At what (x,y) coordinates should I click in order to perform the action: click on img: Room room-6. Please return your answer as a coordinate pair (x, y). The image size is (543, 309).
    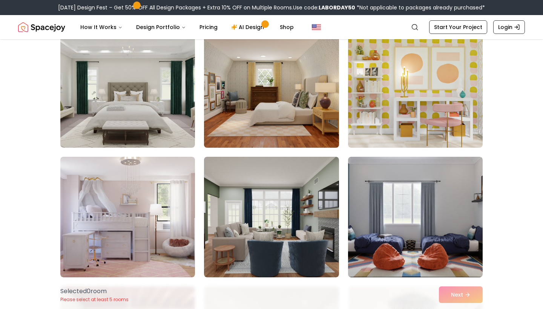
    Looking at the image, I should click on (415, 217).